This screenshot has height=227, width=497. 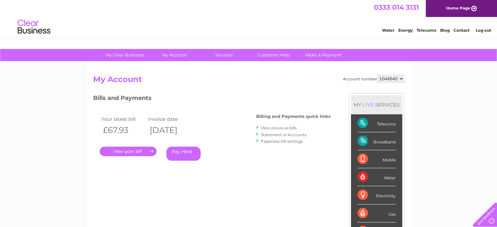 I want to click on a: 0333 014 3131, so click(x=397, y=7).